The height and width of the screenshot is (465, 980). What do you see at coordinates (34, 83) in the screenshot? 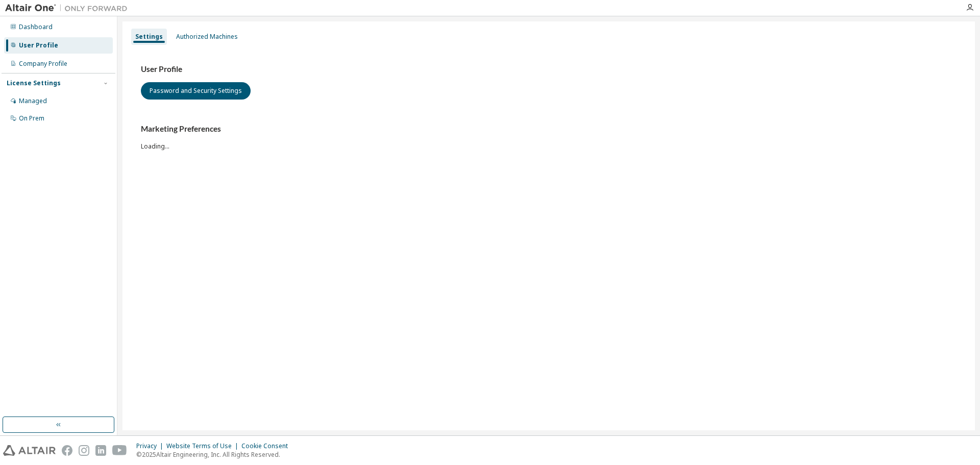
I see `div: License Settings` at bounding box center [34, 83].